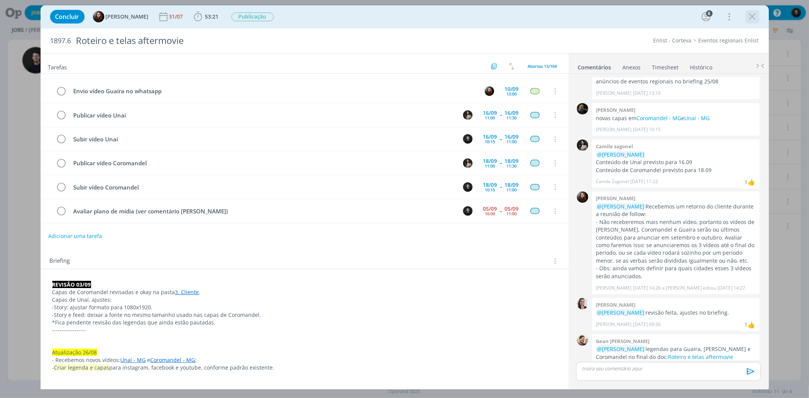 The width and height of the screenshot is (809, 398). I want to click on p: -Story: ajustar formato para 1080x1920., so click(304, 308).